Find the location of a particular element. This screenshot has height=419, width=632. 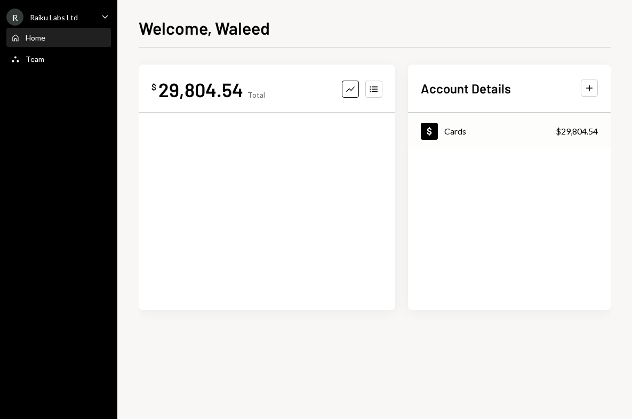

div: Team is located at coordinates (35, 59).